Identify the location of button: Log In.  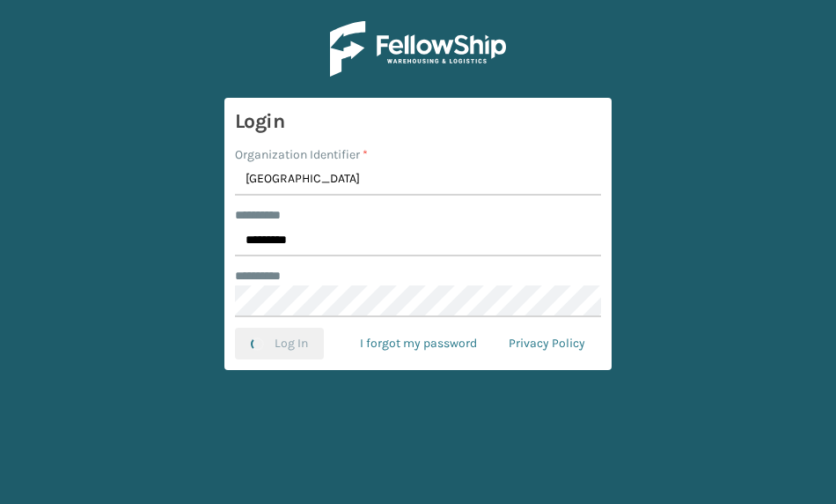
(279, 344).